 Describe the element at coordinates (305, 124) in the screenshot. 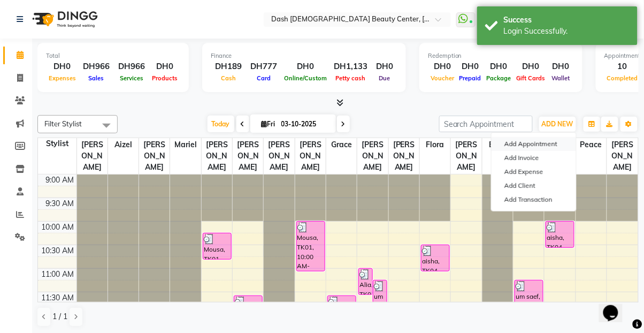

I see `input: 2025-10-03` at that location.